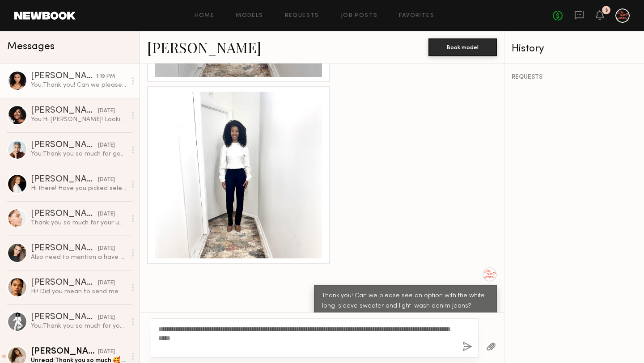 The image size is (644, 363). Describe the element at coordinates (359, 16) in the screenshot. I see `a: Job Posts` at that location.